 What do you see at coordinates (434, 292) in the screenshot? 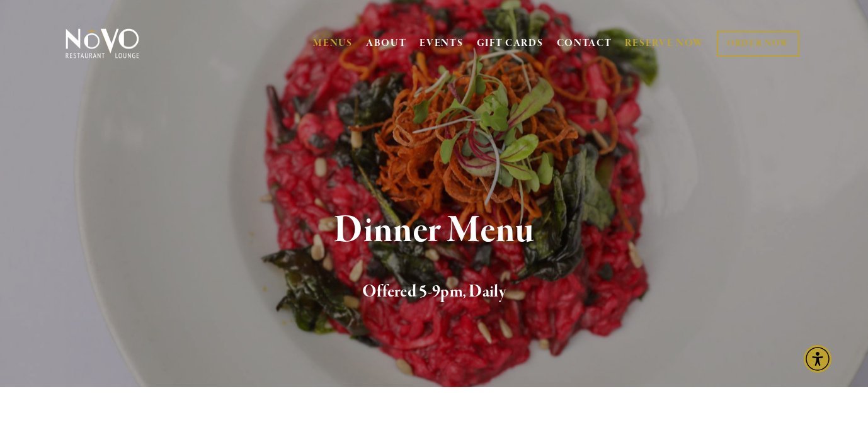
I see `h2: Offered 5-9pm, Daily` at bounding box center [434, 292].